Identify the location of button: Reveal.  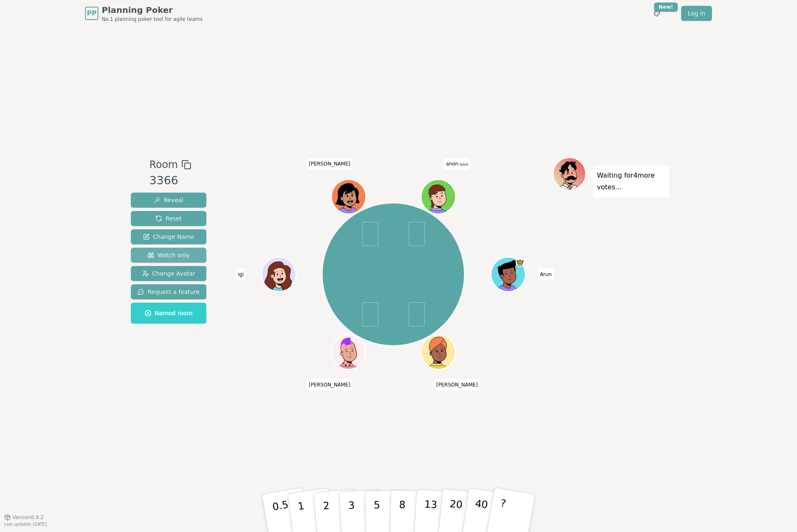
(169, 200).